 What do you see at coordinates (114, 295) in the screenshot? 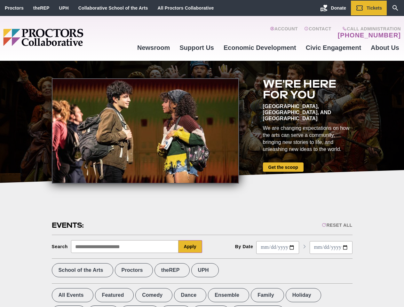
I see `label: Featured` at bounding box center [114, 295].